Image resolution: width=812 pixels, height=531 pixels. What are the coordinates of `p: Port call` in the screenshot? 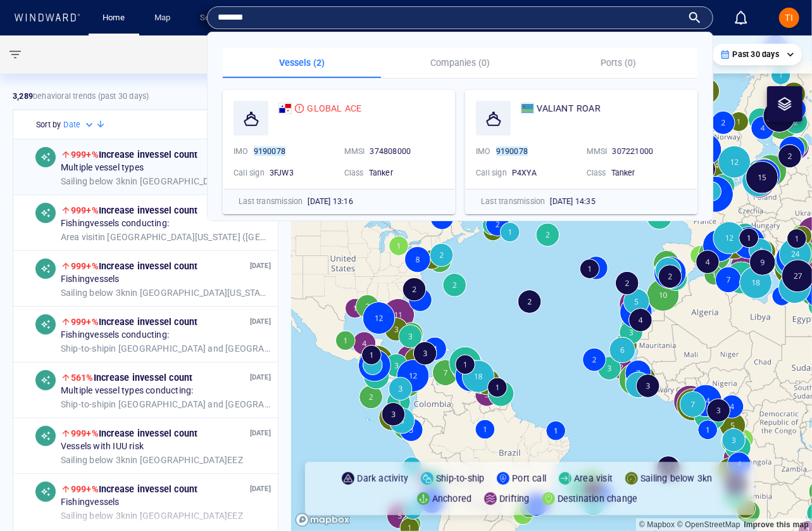 It's located at (529, 478).